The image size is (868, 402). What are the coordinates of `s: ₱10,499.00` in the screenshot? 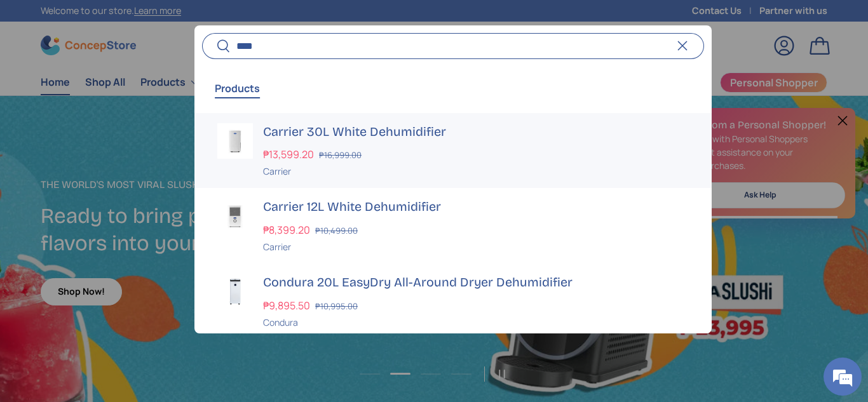 It's located at (336, 230).